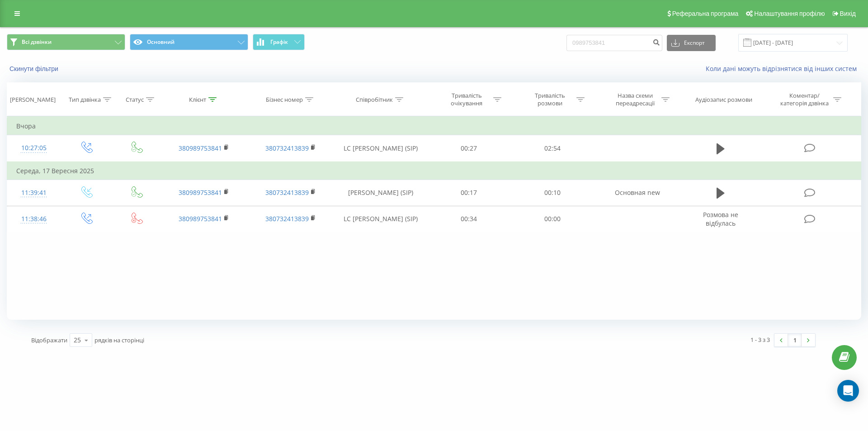  What do you see at coordinates (848, 391) in the screenshot?
I see `div: Open Intercom Messenger` at bounding box center [848, 391].